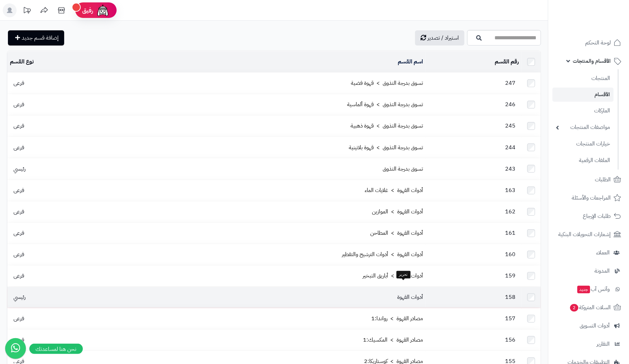 Image resolution: width=629 pixels, height=364 pixels. I want to click on a: المراجعات والأسئلة, so click(589, 198).